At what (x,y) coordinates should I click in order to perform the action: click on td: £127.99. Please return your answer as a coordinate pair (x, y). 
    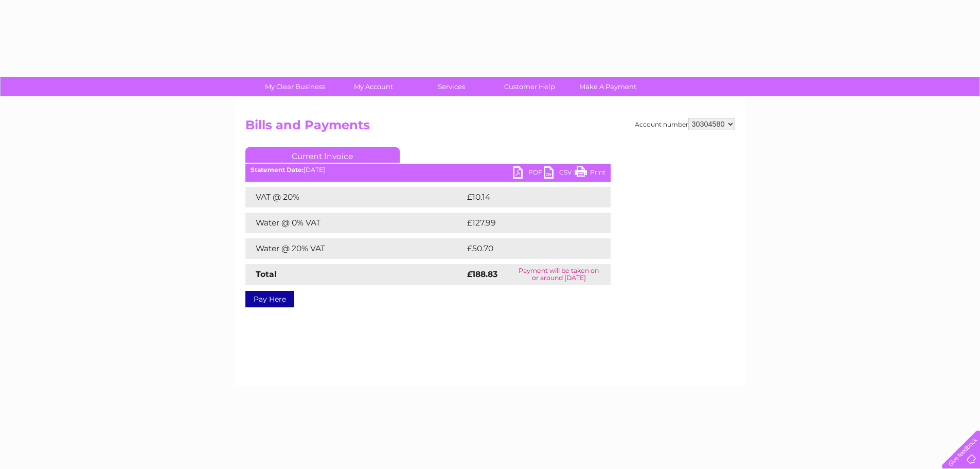
    Looking at the image, I should click on (527, 223).